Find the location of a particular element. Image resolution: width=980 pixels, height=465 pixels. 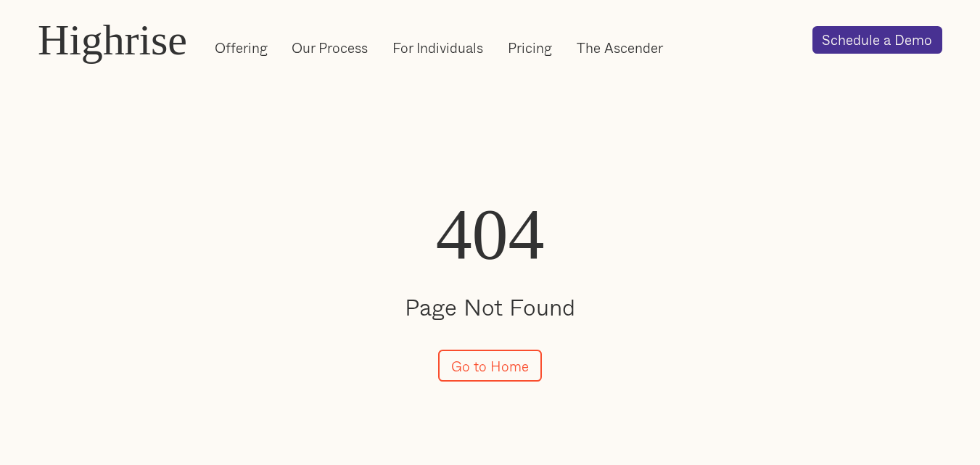

a: Our Process is located at coordinates (329, 48).